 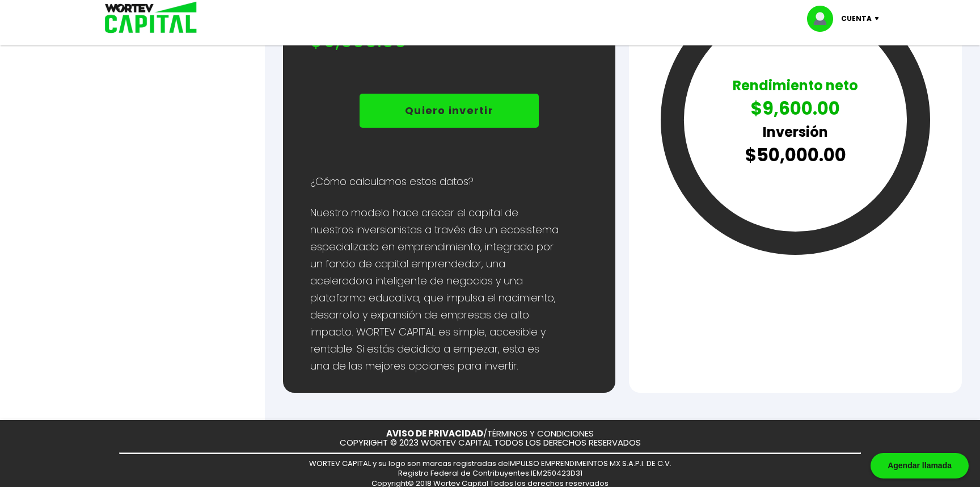 What do you see at coordinates (449, 40) in the screenshot?
I see `h2: $9,600.00` at bounding box center [449, 40].